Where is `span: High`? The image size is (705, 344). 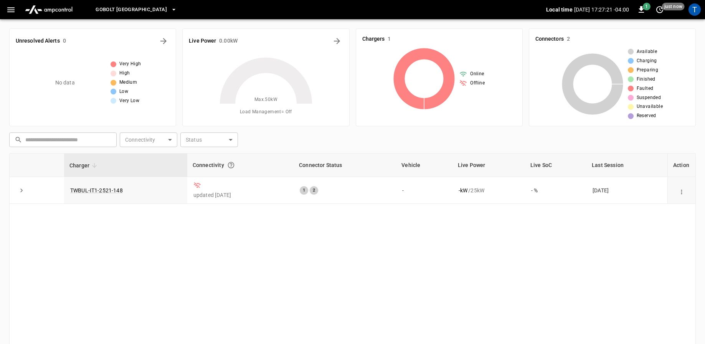
span: High is located at coordinates (125, 73).